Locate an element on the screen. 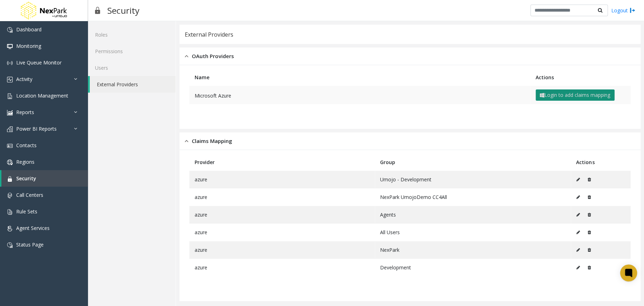  td: Umojo - Development is located at coordinates (473, 180).